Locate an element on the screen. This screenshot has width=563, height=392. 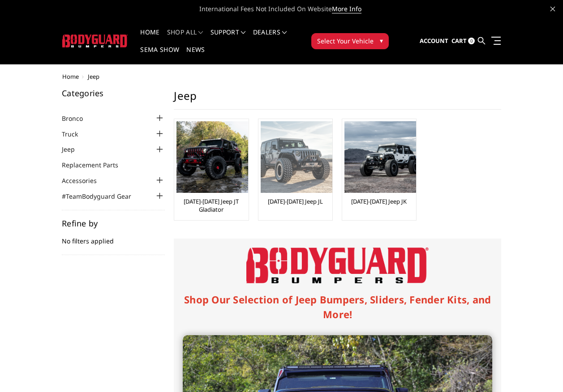
h5: Refine by is located at coordinates (113, 223).